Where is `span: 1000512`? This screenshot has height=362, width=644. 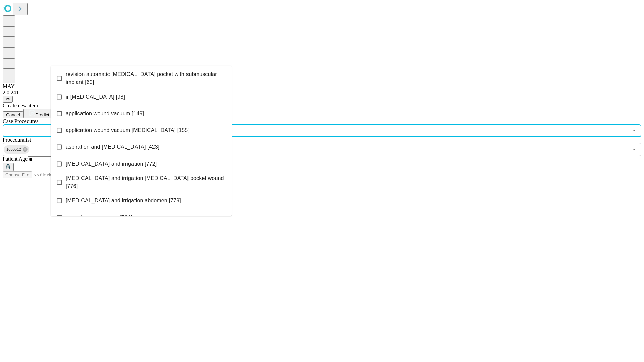 span: 1000512 is located at coordinates (14, 149).